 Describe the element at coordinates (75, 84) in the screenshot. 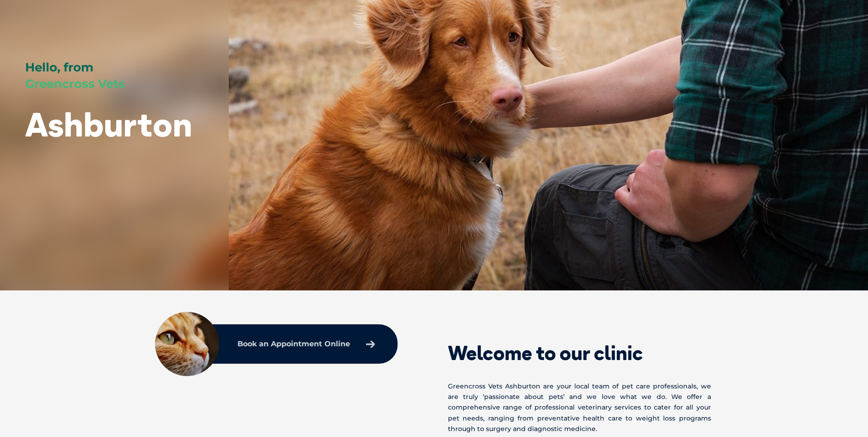

I see `span: Greencross Vets` at that location.